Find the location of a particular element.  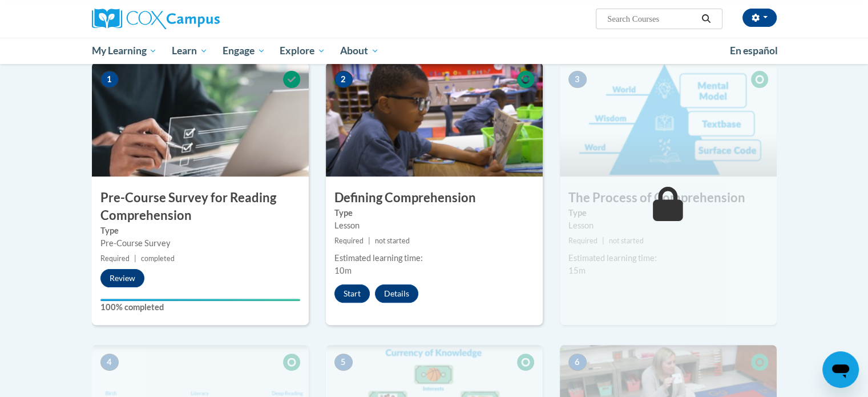

img: Cox Campus is located at coordinates (156, 19).